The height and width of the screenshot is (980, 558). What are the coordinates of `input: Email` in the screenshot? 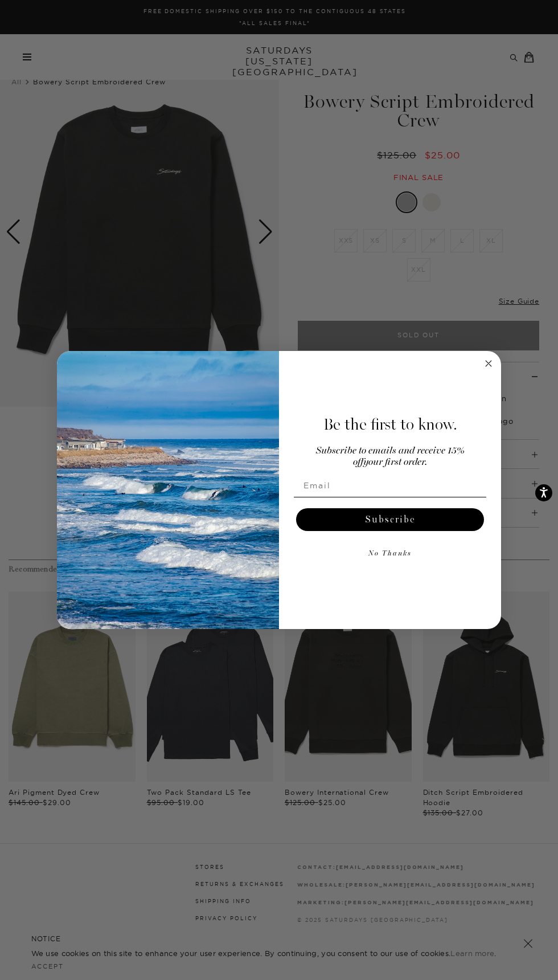 It's located at (390, 486).